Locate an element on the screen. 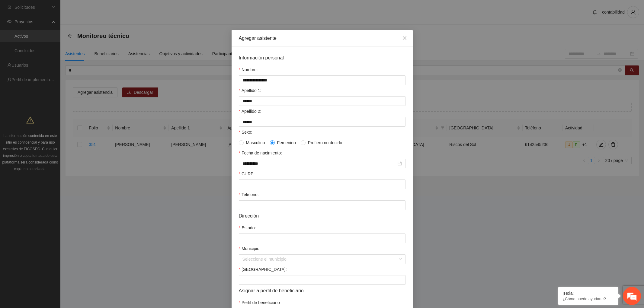  label: CURP: is located at coordinates (246, 174).